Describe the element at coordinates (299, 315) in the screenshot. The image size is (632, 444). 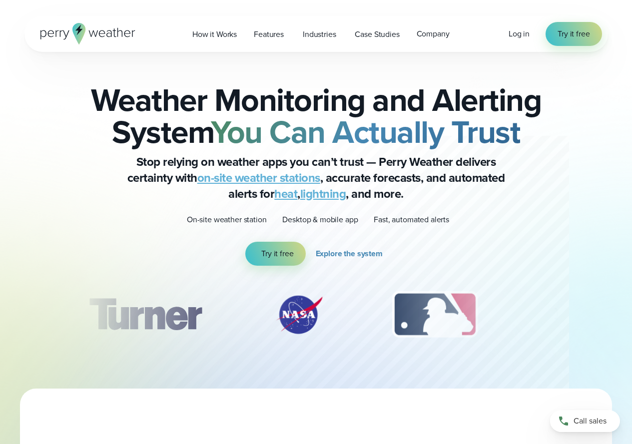
I see `img: NASA.svg` at that location.